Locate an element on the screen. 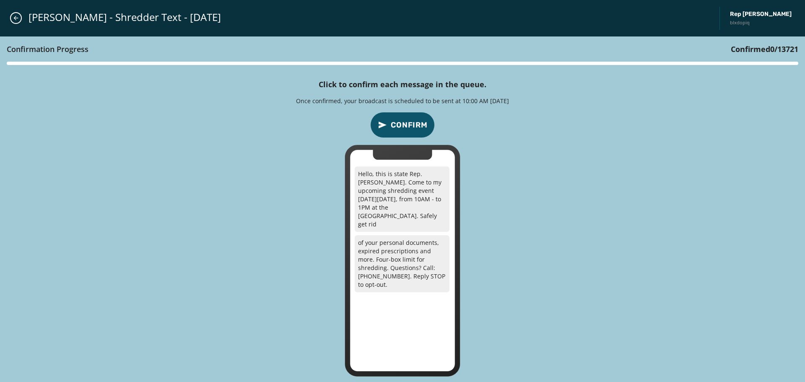 This screenshot has height=382, width=805. h3: Confirmed / 13721 is located at coordinates (764, 49).